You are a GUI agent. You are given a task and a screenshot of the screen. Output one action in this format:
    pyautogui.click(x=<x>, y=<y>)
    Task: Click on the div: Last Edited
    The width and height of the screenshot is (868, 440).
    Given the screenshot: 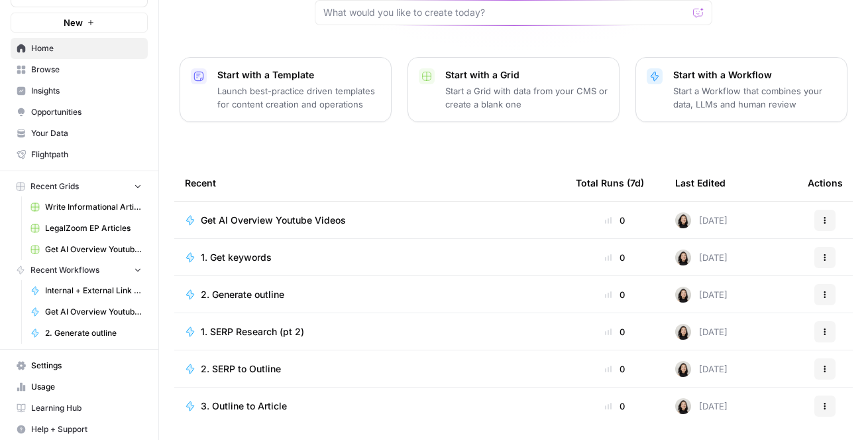 What is the action you would take?
    pyautogui.click(x=700, y=182)
    